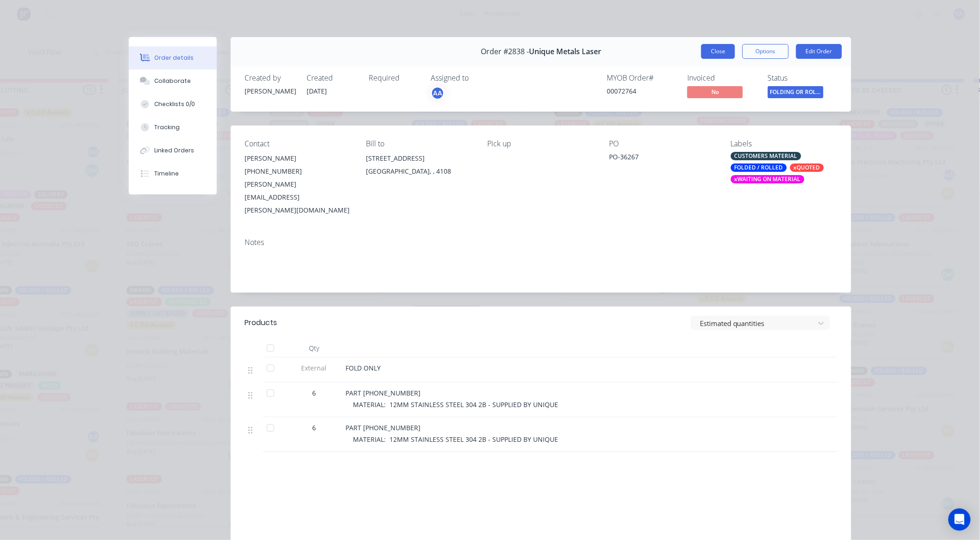  I want to click on div: Qty, so click(314, 348).